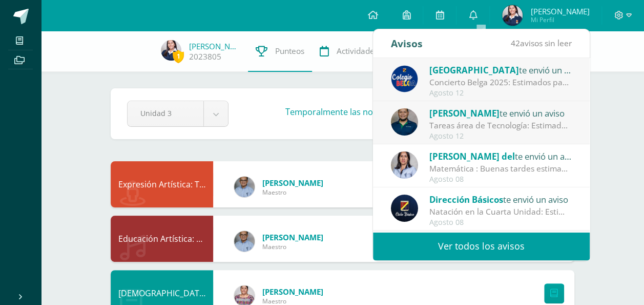  I want to click on a: Punteos, so click(280, 51).